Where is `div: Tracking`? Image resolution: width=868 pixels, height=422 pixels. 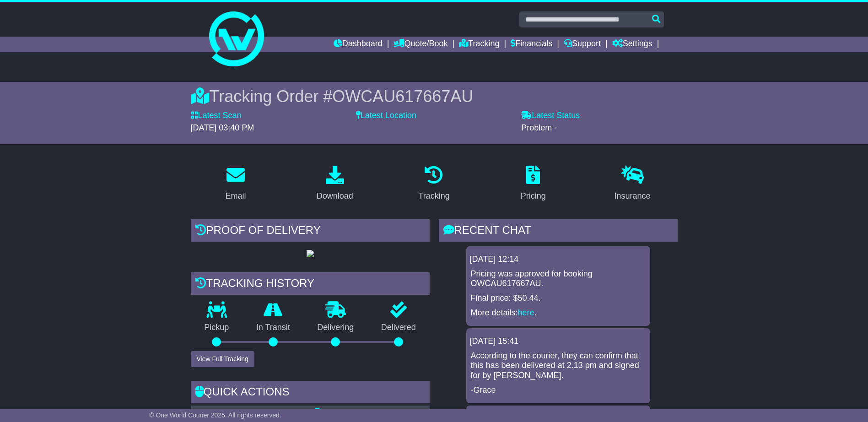
div: Tracking is located at coordinates (434, 196).